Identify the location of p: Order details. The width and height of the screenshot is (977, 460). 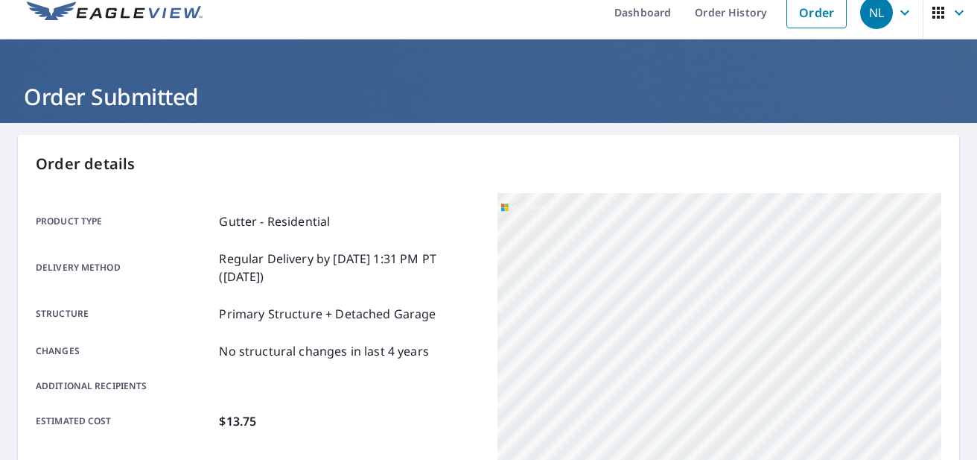
(489, 164).